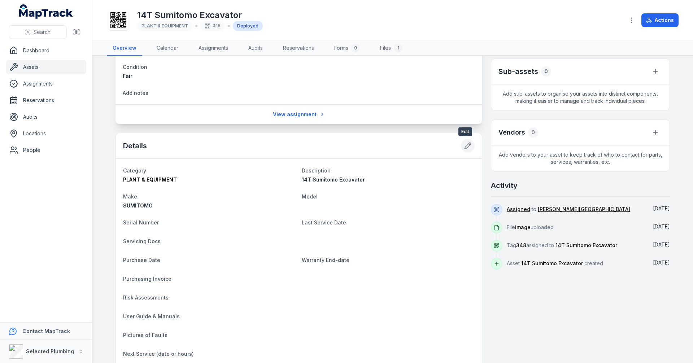 The height and width of the screenshot is (363, 693). What do you see at coordinates (46, 331) in the screenshot?
I see `strong: Contact MapTrack` at bounding box center [46, 331].